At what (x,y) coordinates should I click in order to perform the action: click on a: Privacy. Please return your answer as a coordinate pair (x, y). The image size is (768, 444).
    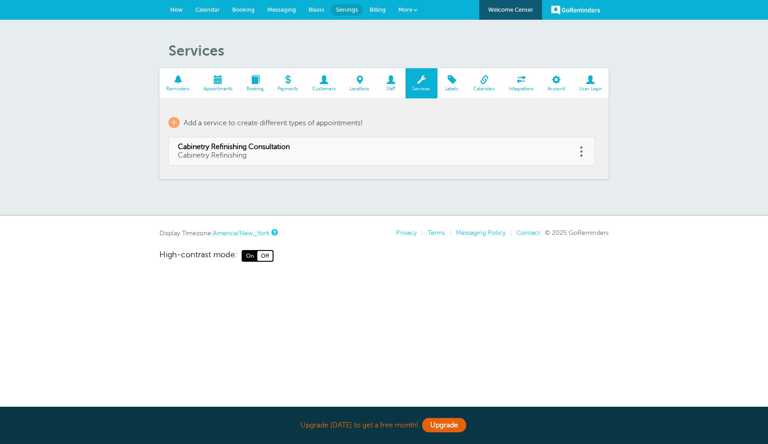
    Looking at the image, I should click on (407, 233).